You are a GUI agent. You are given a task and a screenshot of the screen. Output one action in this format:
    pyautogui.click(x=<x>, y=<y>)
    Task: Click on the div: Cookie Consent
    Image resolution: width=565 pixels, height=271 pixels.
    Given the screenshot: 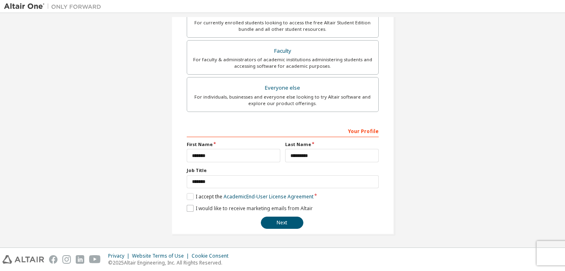 What is the action you would take?
    pyautogui.click(x=212, y=256)
    